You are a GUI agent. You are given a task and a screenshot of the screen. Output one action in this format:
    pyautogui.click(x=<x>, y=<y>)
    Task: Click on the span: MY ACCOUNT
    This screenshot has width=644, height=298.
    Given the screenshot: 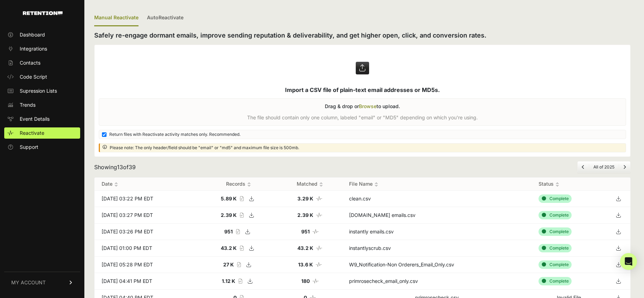 What is the action you would take?
    pyautogui.click(x=29, y=282)
    